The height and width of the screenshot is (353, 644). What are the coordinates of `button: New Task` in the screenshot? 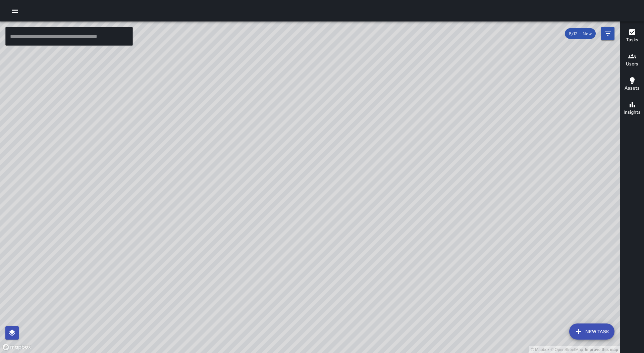 It's located at (592, 331).